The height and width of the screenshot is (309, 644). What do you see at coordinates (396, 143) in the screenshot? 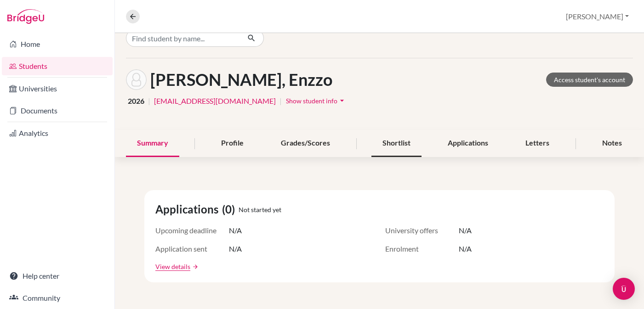
I see `div: Shortlist` at bounding box center [396, 143].